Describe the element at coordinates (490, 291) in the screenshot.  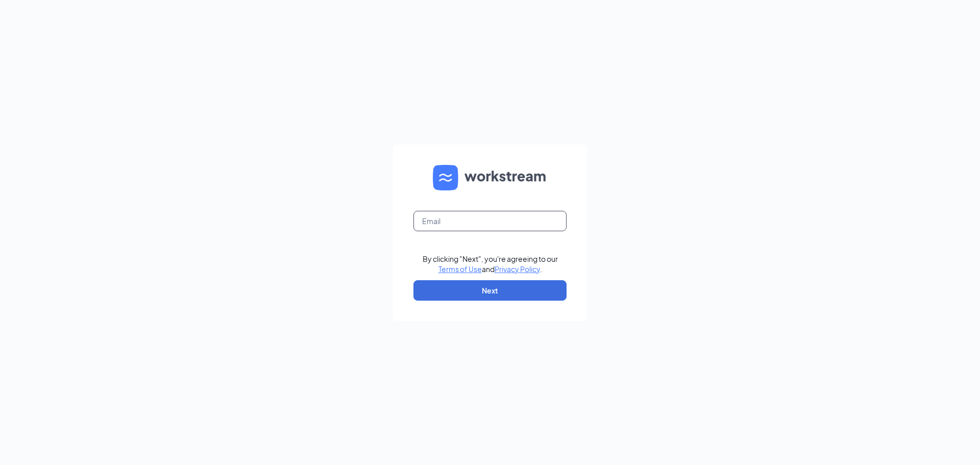
I see `button: Next` at that location.